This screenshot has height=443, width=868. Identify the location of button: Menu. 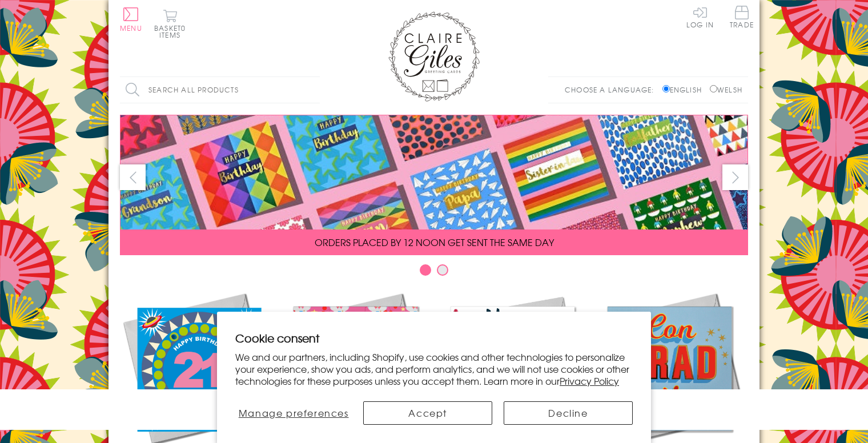
(131, 19).